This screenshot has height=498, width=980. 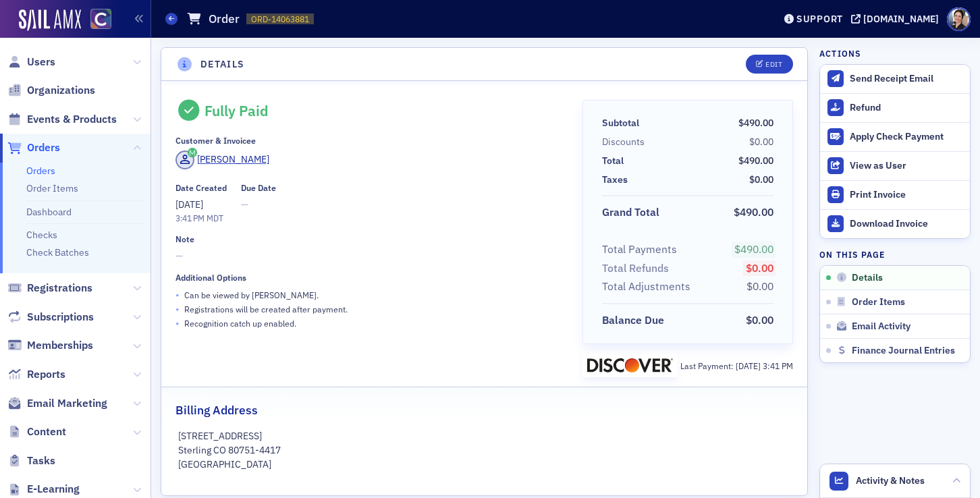 What do you see at coordinates (906, 195) in the screenshot?
I see `div: Print Invoice` at bounding box center [906, 195].